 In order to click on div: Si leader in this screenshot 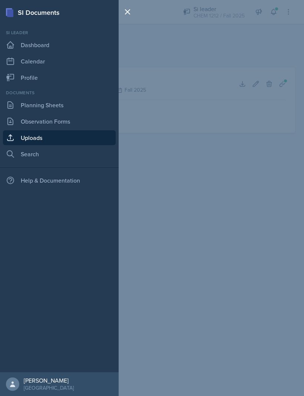, I will do `click(59, 33)`.